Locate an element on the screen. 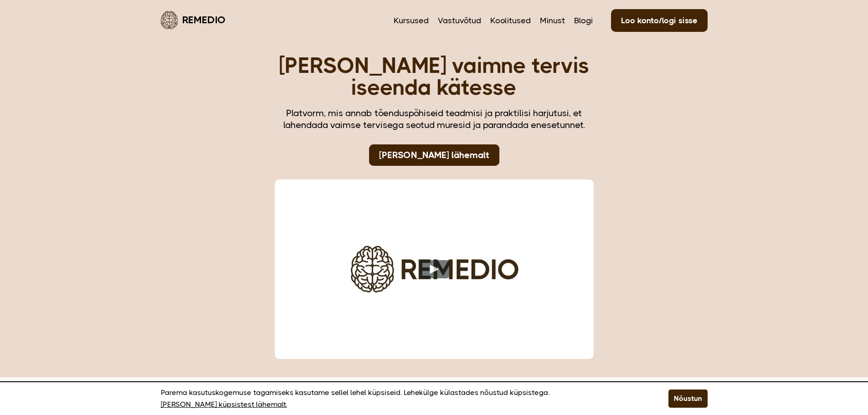 The width and height of the screenshot is (868, 415). a: Minust is located at coordinates (553, 20).